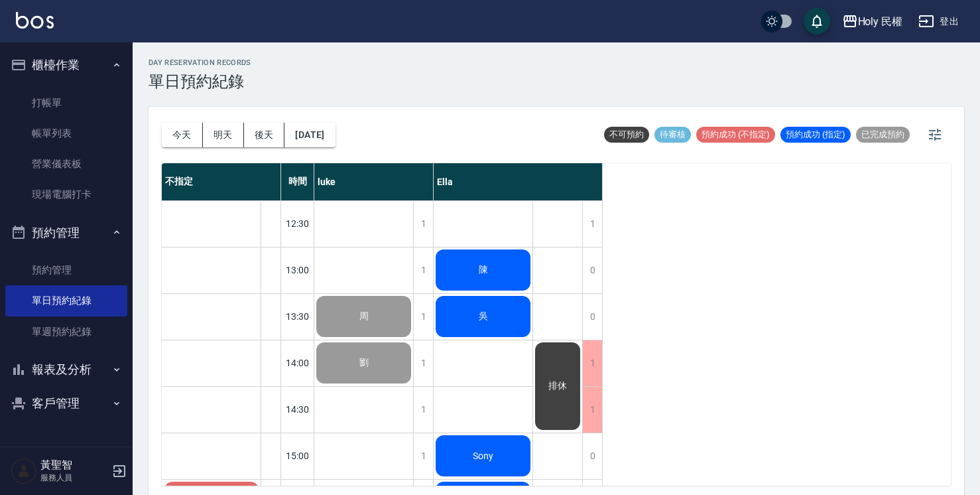 This screenshot has height=495, width=980. What do you see at coordinates (938, 21) in the screenshot?
I see `button: 登出` at bounding box center [938, 21].